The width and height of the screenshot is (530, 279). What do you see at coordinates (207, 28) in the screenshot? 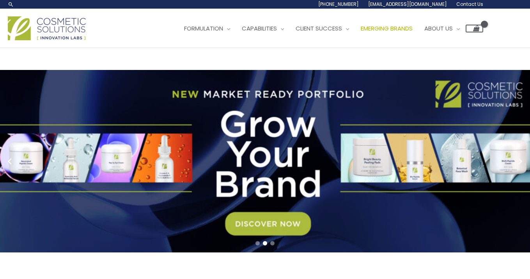
I see `a: Formulation` at bounding box center [207, 28].